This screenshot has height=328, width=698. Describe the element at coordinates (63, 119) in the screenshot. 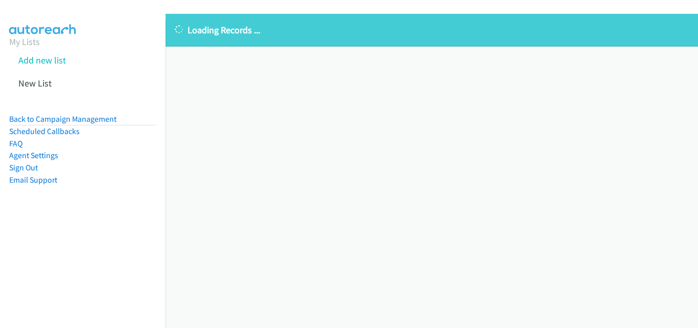

I see `a: Back to Campaign Management` at that location.